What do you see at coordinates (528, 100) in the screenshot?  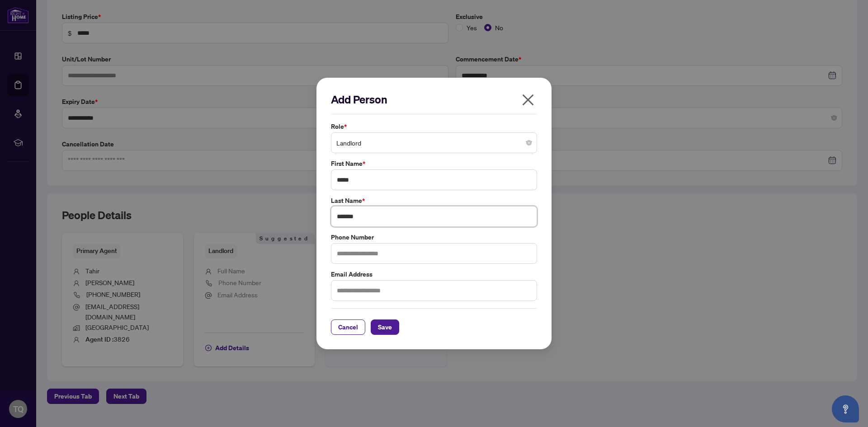 I see `span: close` at bounding box center [528, 100].